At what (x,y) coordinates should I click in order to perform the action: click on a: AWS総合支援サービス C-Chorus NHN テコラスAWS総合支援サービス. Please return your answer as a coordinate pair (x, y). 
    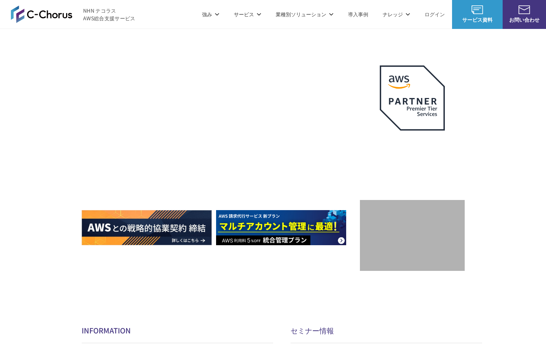
    Looking at the image, I should click on (73, 14).